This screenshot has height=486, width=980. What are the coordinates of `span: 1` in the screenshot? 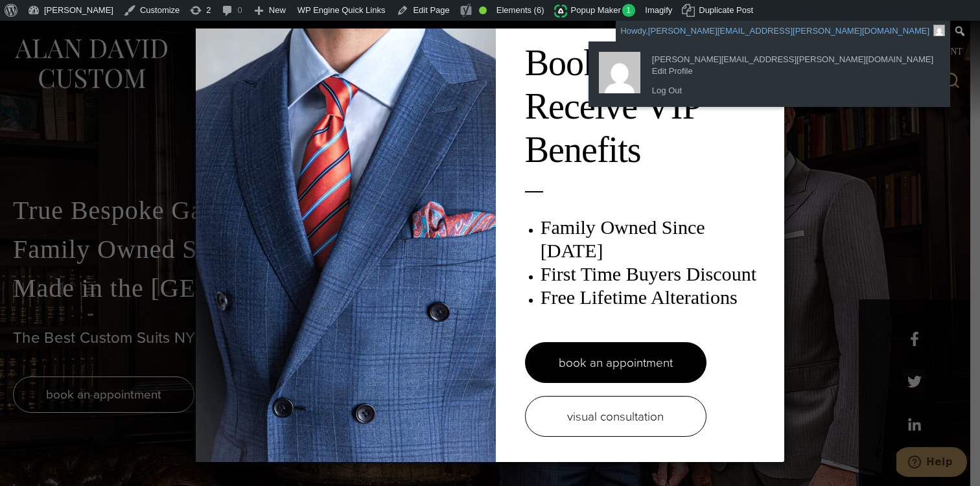 It's located at (629, 11).